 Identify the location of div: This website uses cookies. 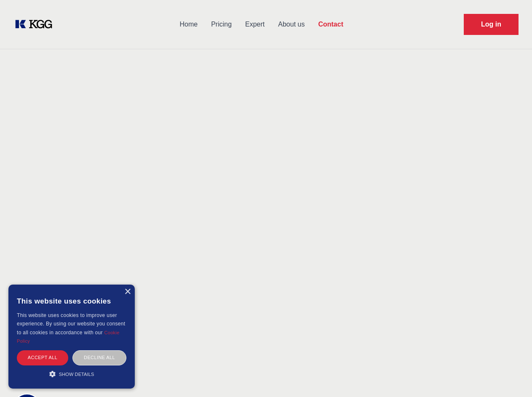
(72, 301).